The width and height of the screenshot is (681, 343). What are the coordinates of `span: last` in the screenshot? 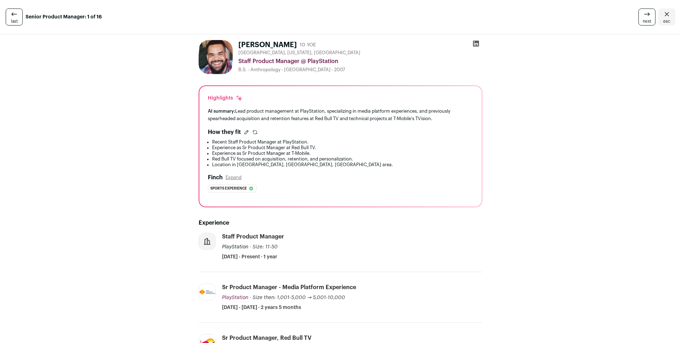 It's located at (14, 21).